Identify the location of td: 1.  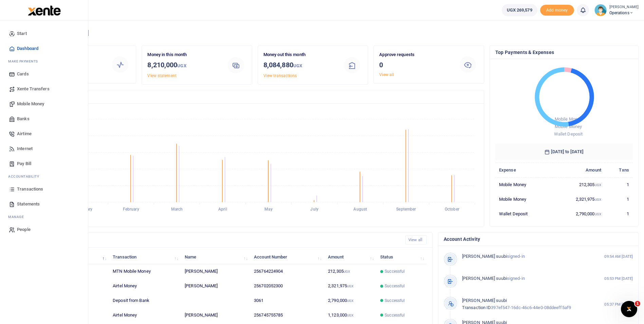
(619, 185).